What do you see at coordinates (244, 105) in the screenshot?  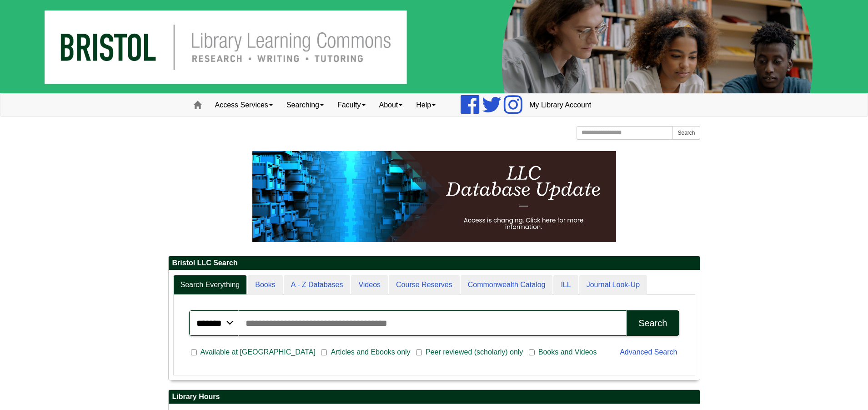 I see `a: Access Services` at bounding box center [244, 105].